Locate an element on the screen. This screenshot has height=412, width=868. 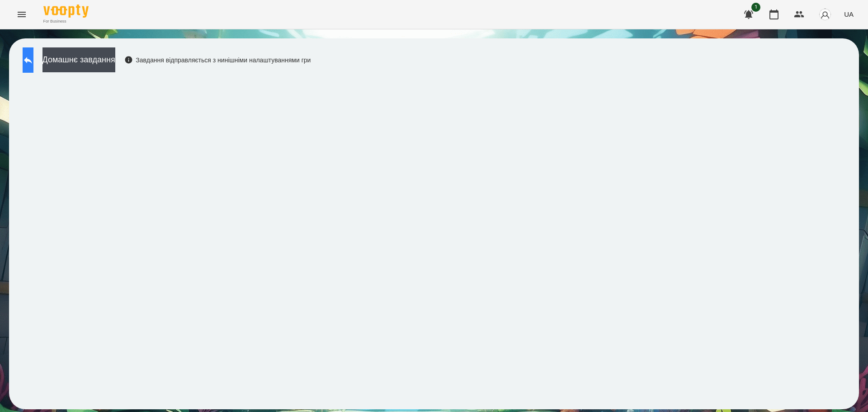
img: avatar_s.png is located at coordinates (825, 14).